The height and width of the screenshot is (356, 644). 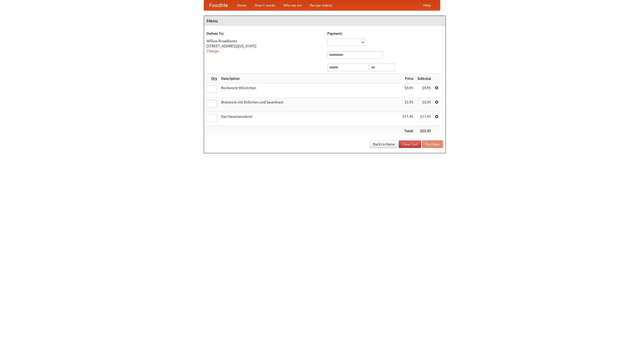 I want to click on a: Help, so click(x=427, y=5).